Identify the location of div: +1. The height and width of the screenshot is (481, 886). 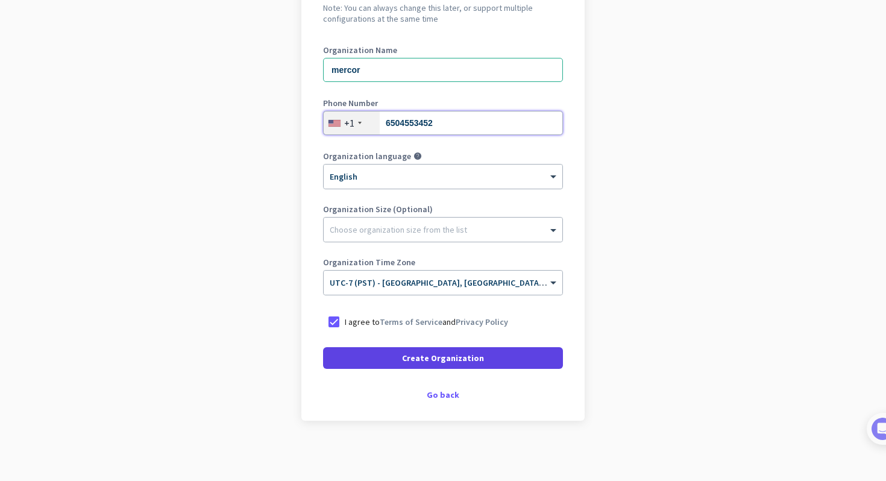
(349, 123).